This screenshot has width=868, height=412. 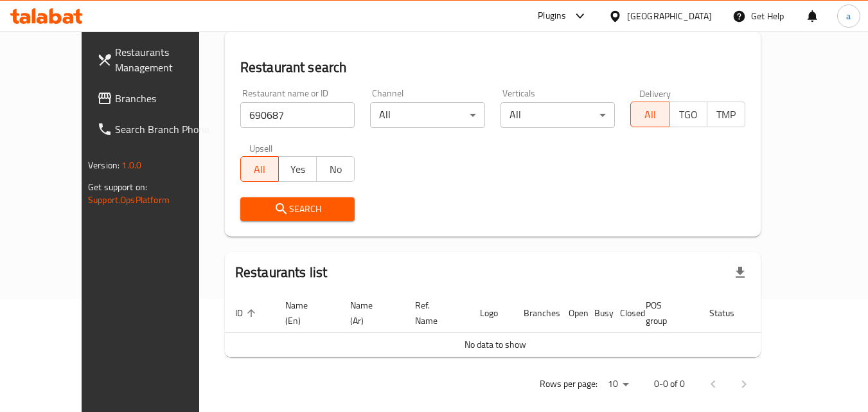 What do you see at coordinates (569, 384) in the screenshot?
I see `p: Rows per page:` at bounding box center [569, 384].